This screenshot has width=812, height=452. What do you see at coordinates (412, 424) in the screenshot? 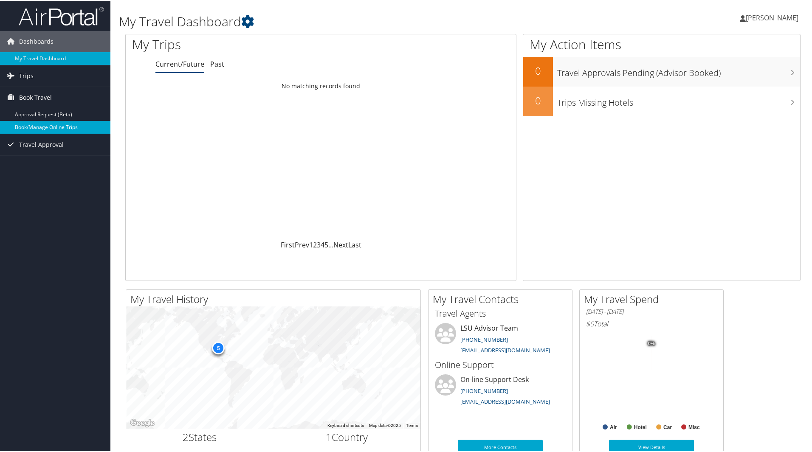
I see `a: Terms (opens in new tab)` at bounding box center [412, 424].